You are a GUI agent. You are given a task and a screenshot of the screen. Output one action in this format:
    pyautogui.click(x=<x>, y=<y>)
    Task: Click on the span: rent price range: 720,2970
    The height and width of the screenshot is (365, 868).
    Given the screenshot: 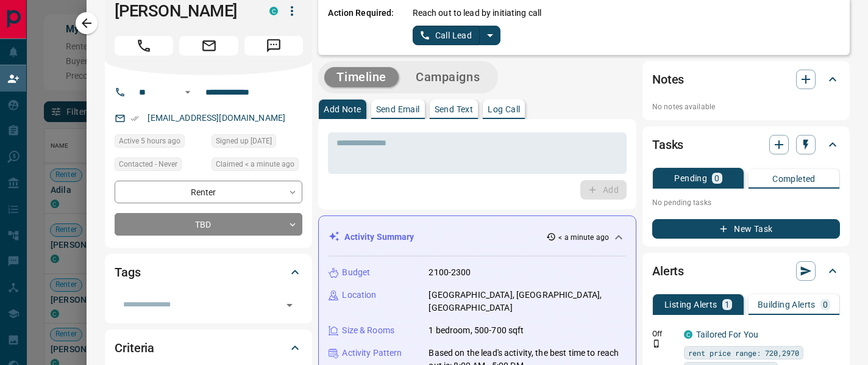 What is the action you would take?
    pyautogui.click(x=744, y=353)
    